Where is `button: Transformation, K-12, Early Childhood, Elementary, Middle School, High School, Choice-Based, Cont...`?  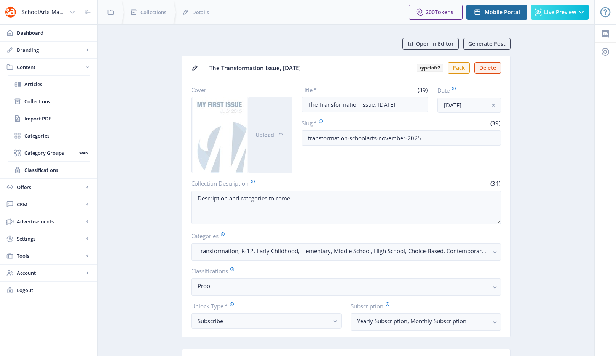
button: Transformation, K-12, Early Childhood, Elementary, Middle School, High School, Choice-Based, Cont... is located at coordinates (346, 252).